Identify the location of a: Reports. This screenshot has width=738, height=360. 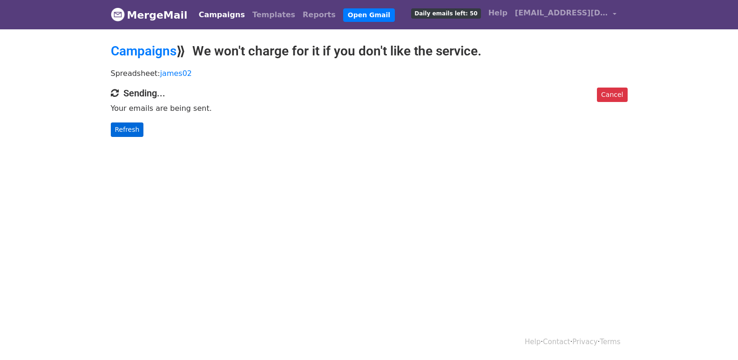
(319, 15).